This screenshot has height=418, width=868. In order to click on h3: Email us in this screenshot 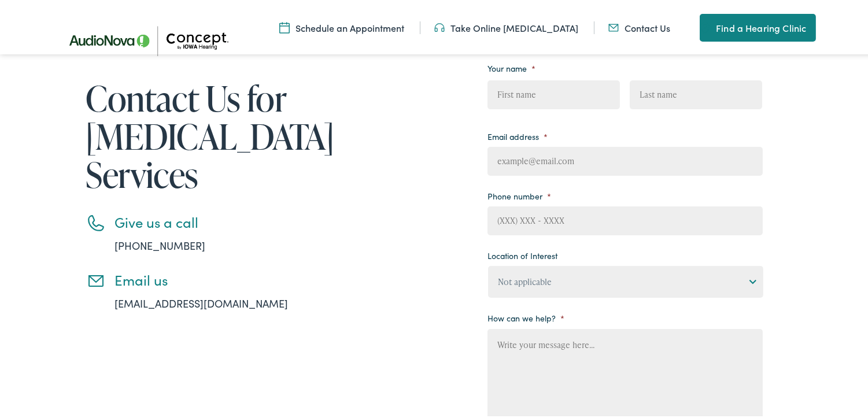, I will do `click(219, 277)`.